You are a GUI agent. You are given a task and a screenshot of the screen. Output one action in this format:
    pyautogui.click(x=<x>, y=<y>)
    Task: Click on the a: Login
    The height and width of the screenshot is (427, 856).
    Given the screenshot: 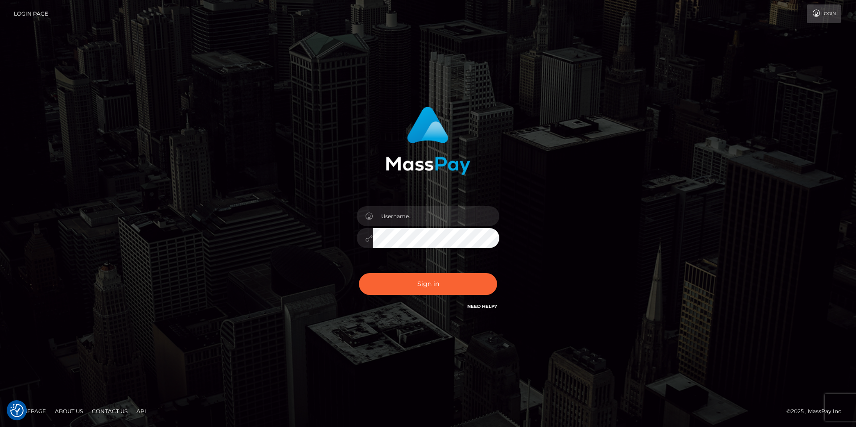 What is the action you would take?
    pyautogui.click(x=824, y=14)
    